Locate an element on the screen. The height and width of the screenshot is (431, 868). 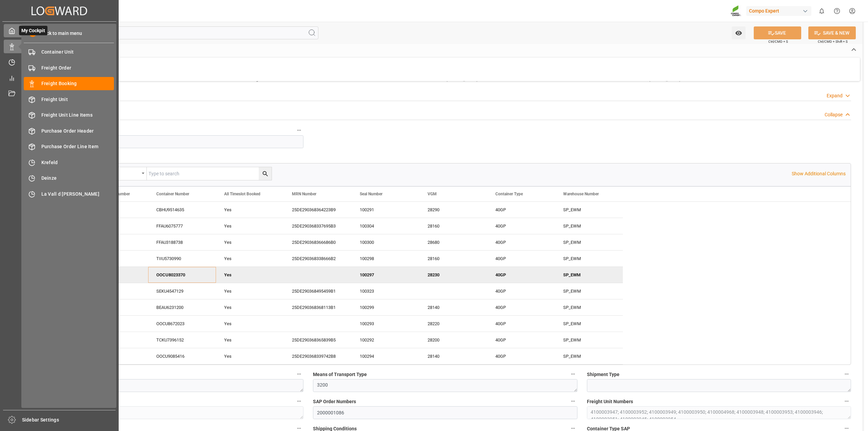
div: 25DE290368368113B1 is located at coordinates (318, 307).